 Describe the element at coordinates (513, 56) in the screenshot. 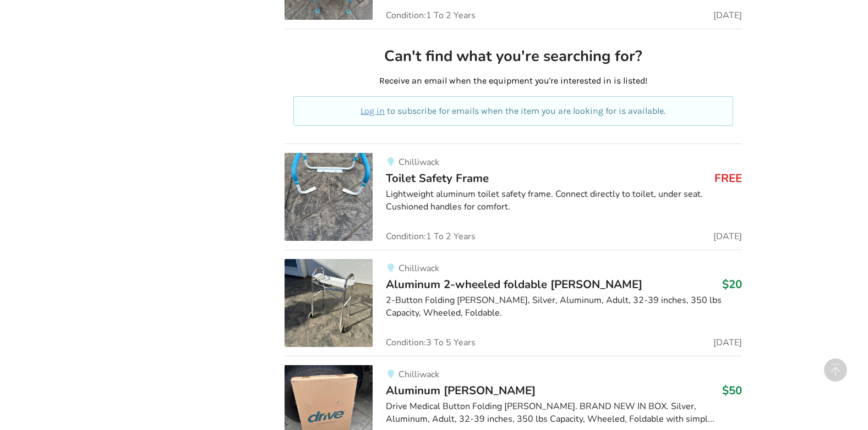

I see `h2: Can't find what you're searching for?` at that location.